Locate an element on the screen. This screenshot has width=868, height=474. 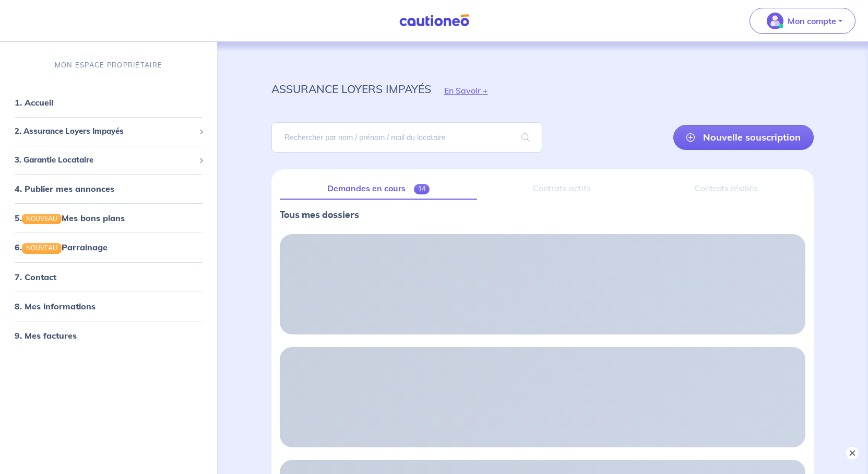
span: 2. Assurance Loyers Impayés is located at coordinates (104, 131).